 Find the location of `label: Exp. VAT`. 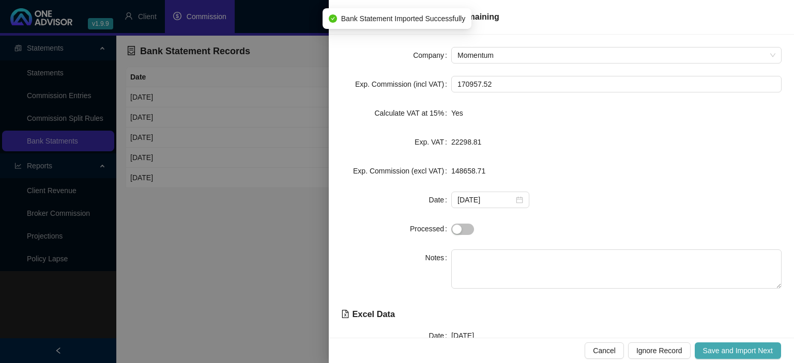

label: Exp. VAT is located at coordinates (432, 142).